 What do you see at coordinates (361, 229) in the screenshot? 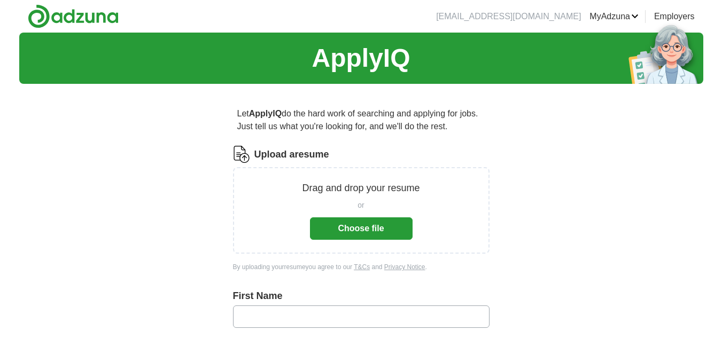
I see `button: Choose file` at bounding box center [361, 229].